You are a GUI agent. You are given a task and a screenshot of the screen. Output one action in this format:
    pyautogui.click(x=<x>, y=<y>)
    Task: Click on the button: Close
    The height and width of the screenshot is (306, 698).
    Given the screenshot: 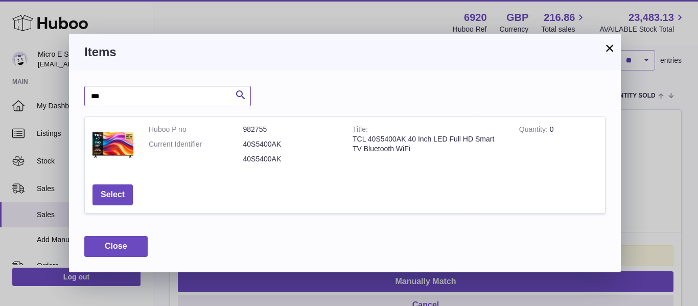 What is the action you would take?
    pyautogui.click(x=116, y=246)
    